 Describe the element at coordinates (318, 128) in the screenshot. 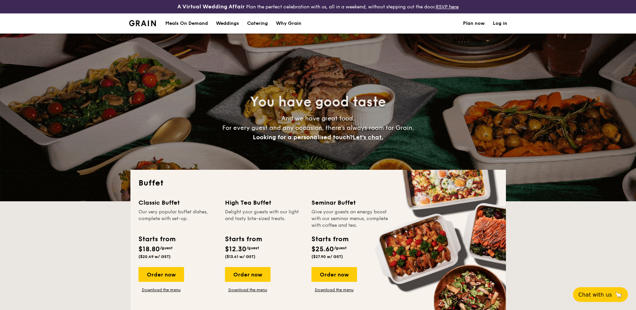

I see `span: And we have great food. For every guest and any occasion, there’s always room for Grain.` at that location.